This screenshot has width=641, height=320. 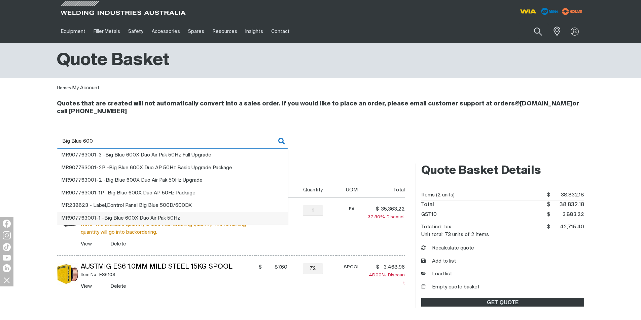 What do you see at coordinates (255, 31) in the screenshot?
I see `nav: Main` at bounding box center [255, 31].